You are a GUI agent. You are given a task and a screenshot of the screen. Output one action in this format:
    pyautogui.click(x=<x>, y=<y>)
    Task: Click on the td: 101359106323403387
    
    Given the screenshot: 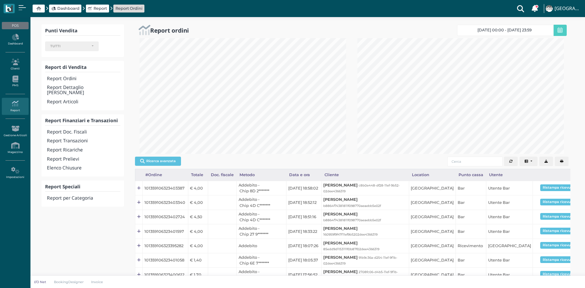 What is the action you would take?
    pyautogui.click(x=165, y=188)
    